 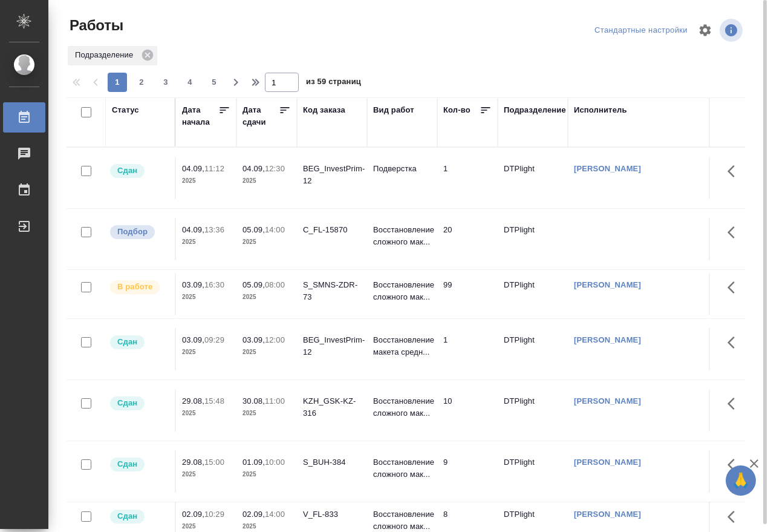 What do you see at coordinates (332, 291) in the screenshot?
I see `div: S_SMNS-ZDR-73` at bounding box center [332, 291].